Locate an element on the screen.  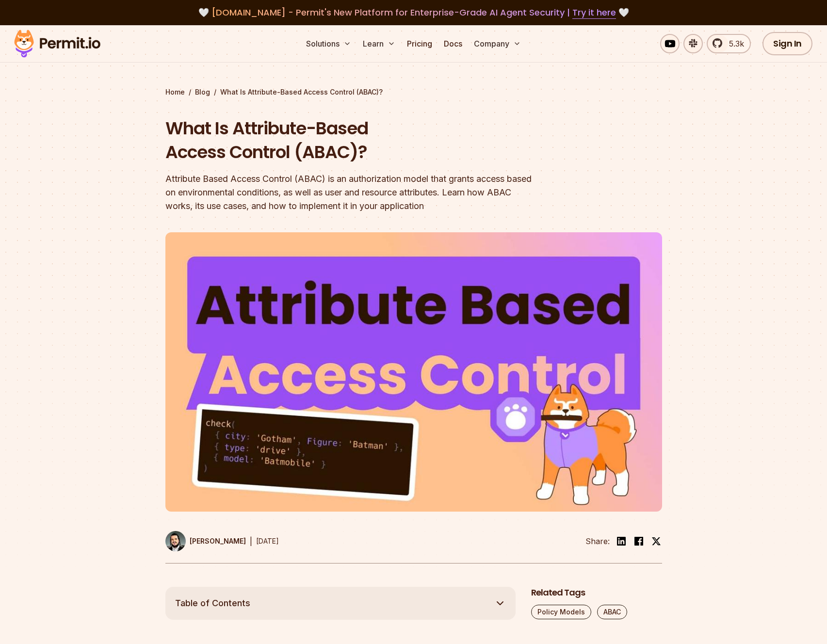
li: Share: is located at coordinates (598, 541).